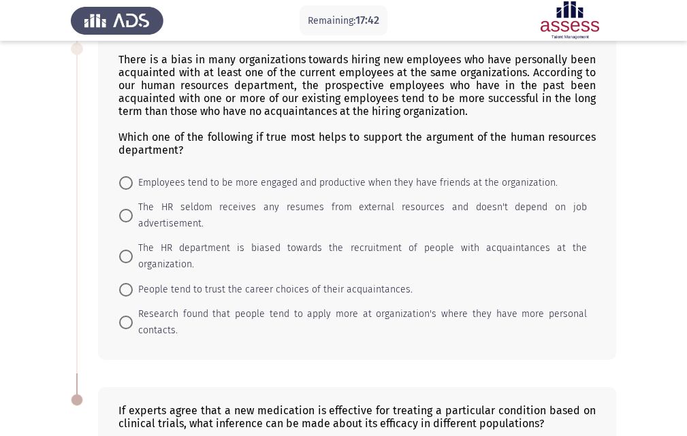 Image resolution: width=687 pixels, height=436 pixels. What do you see at coordinates (117, 20) in the screenshot?
I see `img: Assess Talent Management logo` at bounding box center [117, 20].